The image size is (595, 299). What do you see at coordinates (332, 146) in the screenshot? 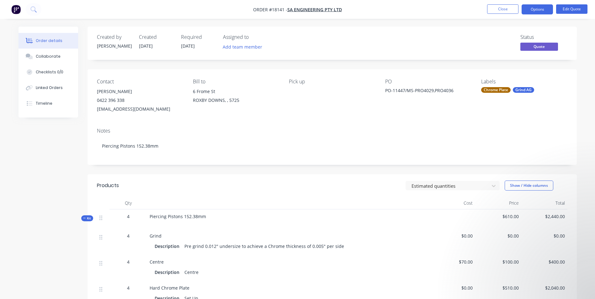
I see `div: Piercing Pistons 152.38mm` at bounding box center [332, 146].